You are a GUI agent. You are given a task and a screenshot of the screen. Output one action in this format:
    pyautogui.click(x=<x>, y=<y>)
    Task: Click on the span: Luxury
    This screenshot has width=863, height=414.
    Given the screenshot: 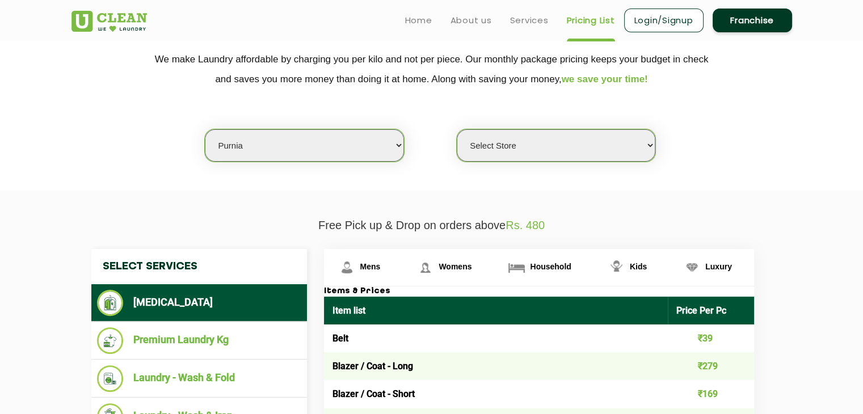 What is the action you would take?
    pyautogui.click(x=718, y=267)
    